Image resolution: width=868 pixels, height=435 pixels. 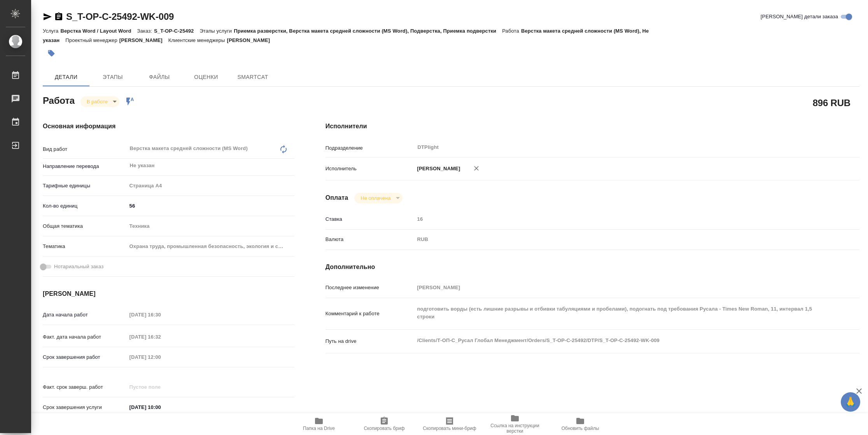 I want to click on button: Обновить файлы, so click(x=580, y=425).